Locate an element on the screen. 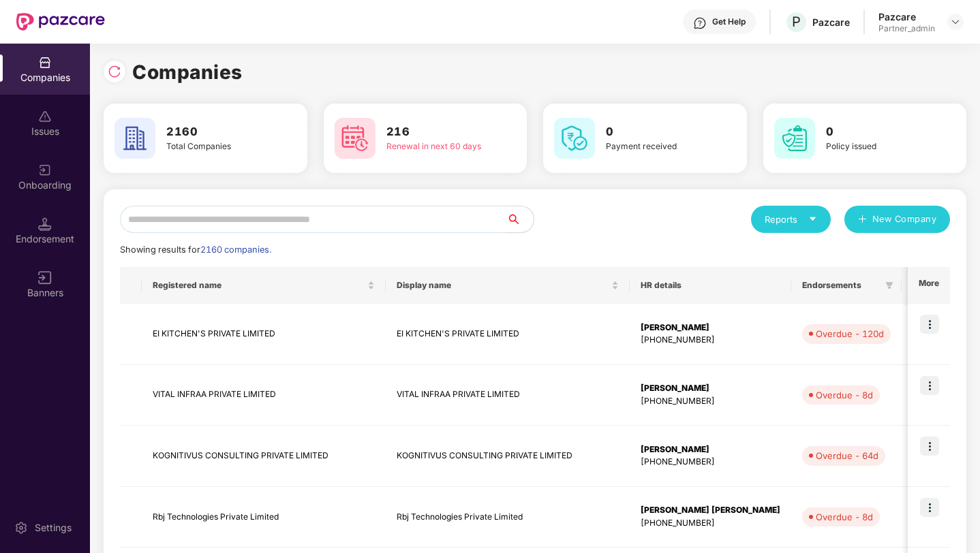 This screenshot has height=553, width=980. h1: Companies is located at coordinates (187, 72).